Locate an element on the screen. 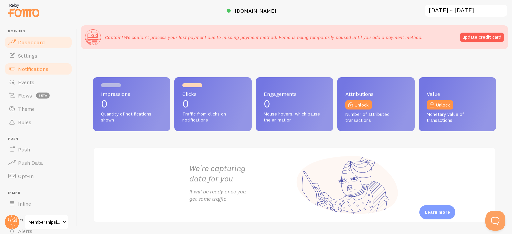 The height and width of the screenshot is (234, 512). span: beta is located at coordinates (43, 96).